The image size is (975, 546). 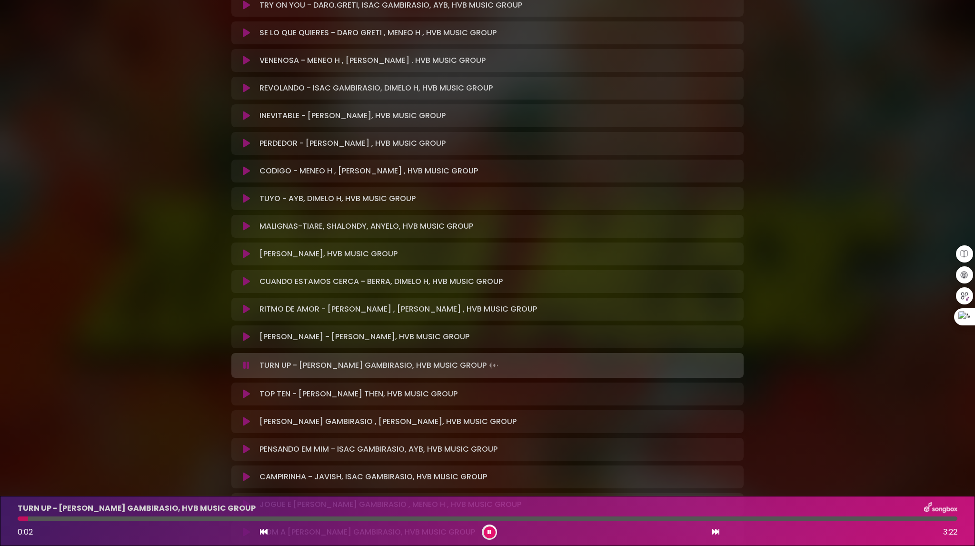 What do you see at coordinates (376, 88) in the screenshot?
I see `p: REVOLANDO - ISAC GAMBIRASIO, DIMELO H, HVB MUSIC GROUP` at bounding box center [376, 88].